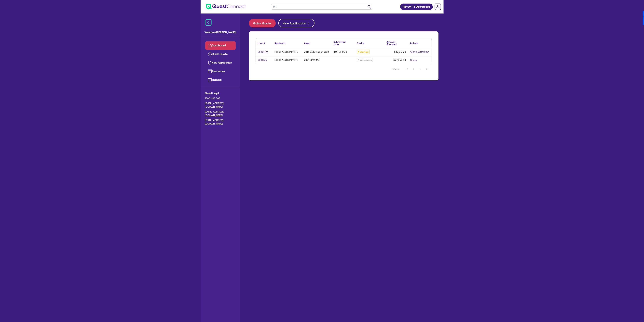 The height and width of the screenshot is (322, 644). What do you see at coordinates (312, 60) in the screenshot?
I see `div: 2021 BMW M3` at bounding box center [312, 60].